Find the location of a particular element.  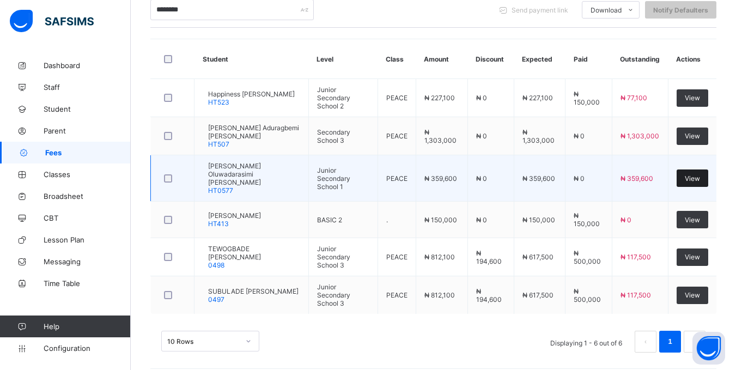

span: Broadsheet is located at coordinates (87, 196).